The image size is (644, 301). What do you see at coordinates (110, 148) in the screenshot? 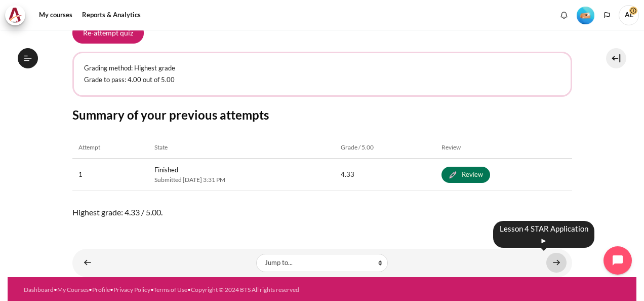
I see `th: Attempt` at bounding box center [110, 148].